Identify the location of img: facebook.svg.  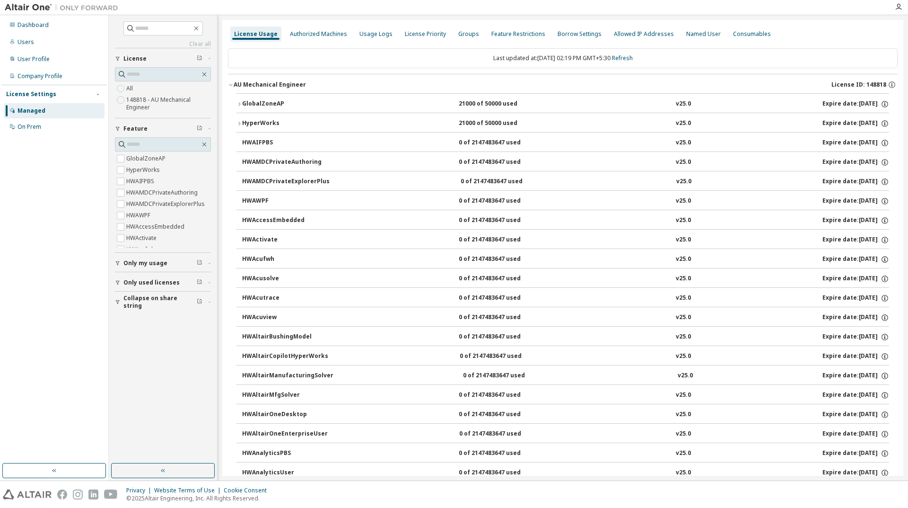
(62, 494).